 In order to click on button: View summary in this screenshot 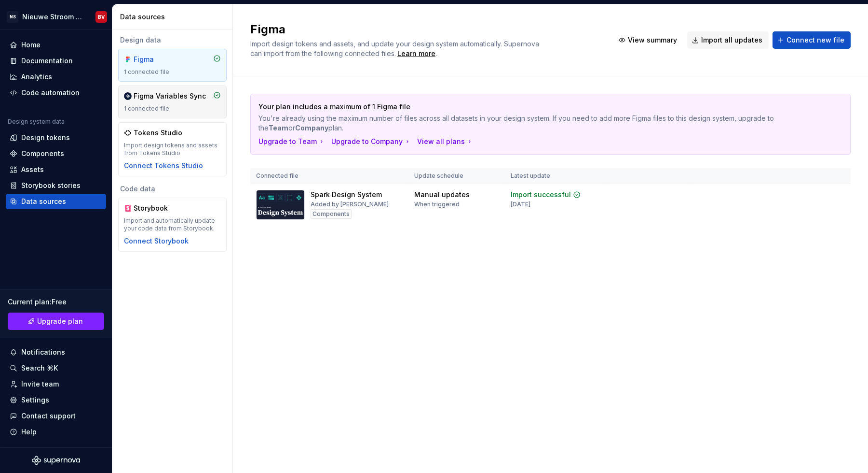, I will do `click(649, 40)`.